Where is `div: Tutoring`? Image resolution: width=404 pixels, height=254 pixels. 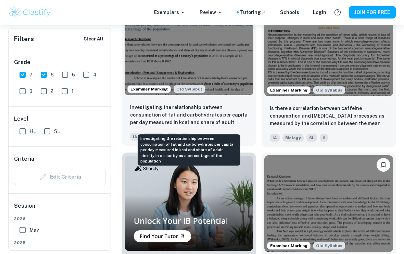 div: Tutoring is located at coordinates (253, 12).